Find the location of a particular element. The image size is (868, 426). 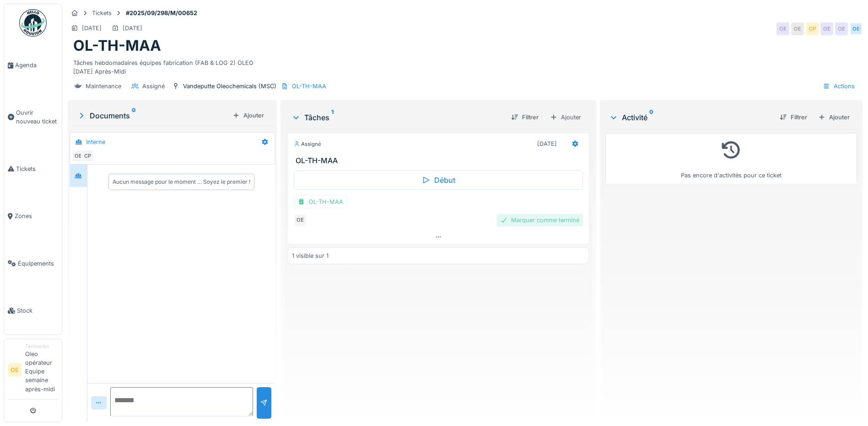

span: Agenda is located at coordinates (37, 65).